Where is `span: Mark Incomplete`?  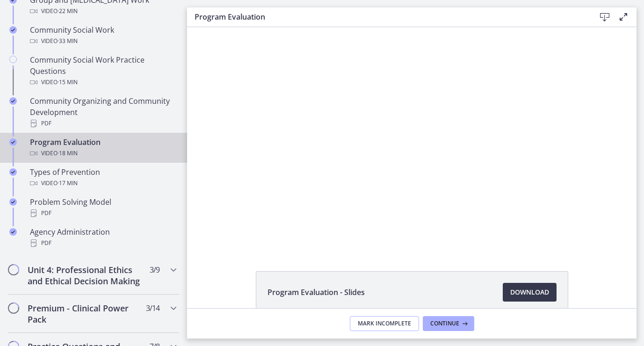 span: Mark Incomplete is located at coordinates (384, 323).